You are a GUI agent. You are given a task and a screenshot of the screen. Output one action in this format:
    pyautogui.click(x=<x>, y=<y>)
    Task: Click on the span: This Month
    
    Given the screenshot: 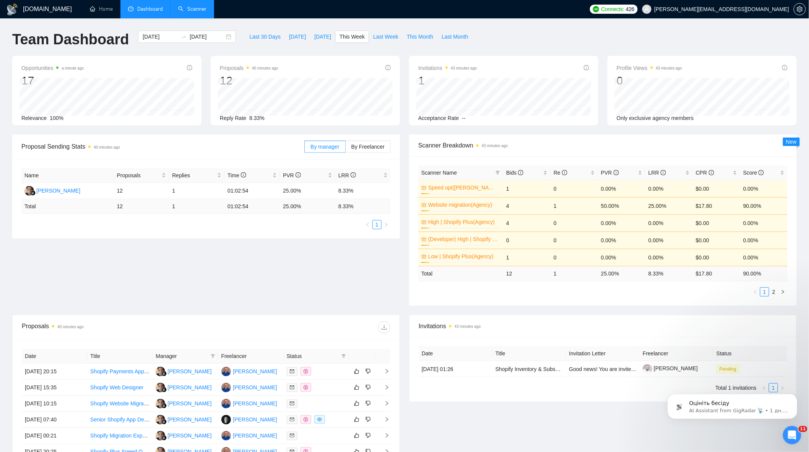 What is the action you would take?
    pyautogui.click(x=420, y=37)
    